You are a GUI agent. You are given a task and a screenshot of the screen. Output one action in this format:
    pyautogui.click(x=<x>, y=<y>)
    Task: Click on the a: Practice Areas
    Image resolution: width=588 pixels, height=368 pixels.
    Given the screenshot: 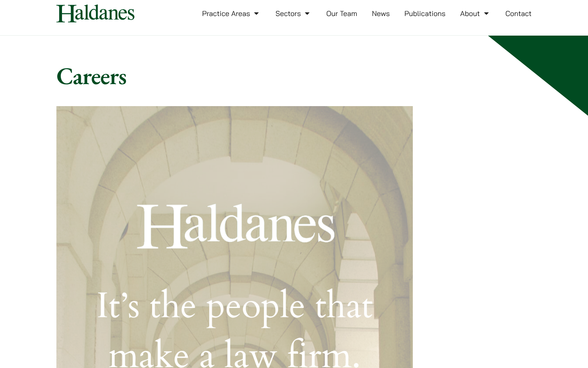 What is the action you would take?
    pyautogui.click(x=231, y=13)
    